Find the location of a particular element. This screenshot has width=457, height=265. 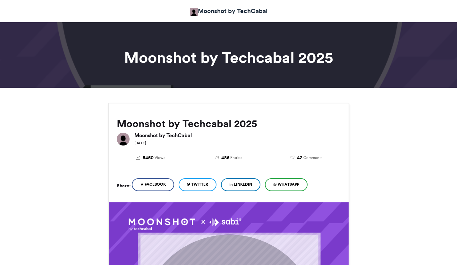

span: Facebook is located at coordinates (155, 184).